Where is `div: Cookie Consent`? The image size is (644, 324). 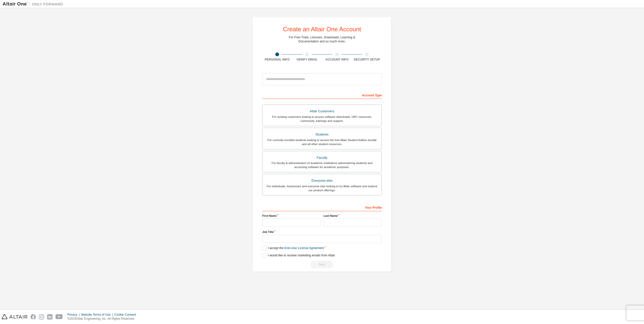
div: Cookie Consent is located at coordinates (127, 315).